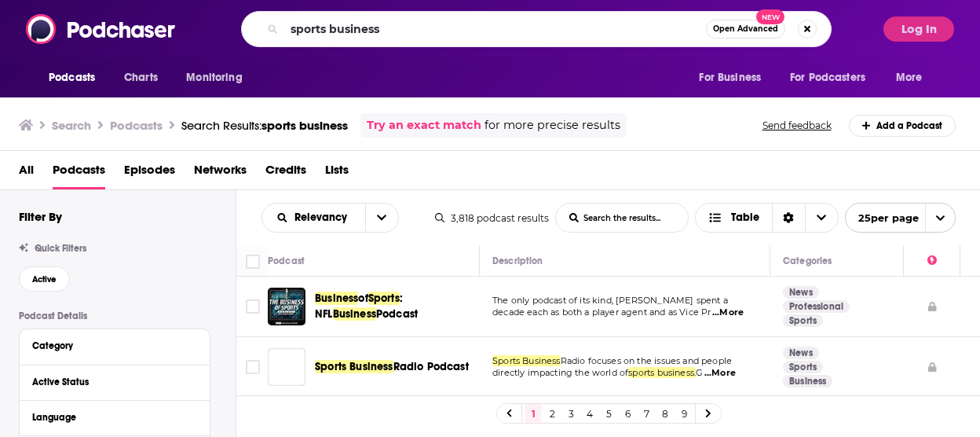  What do you see at coordinates (115, 417) in the screenshot?
I see `button: Language` at bounding box center [115, 417].